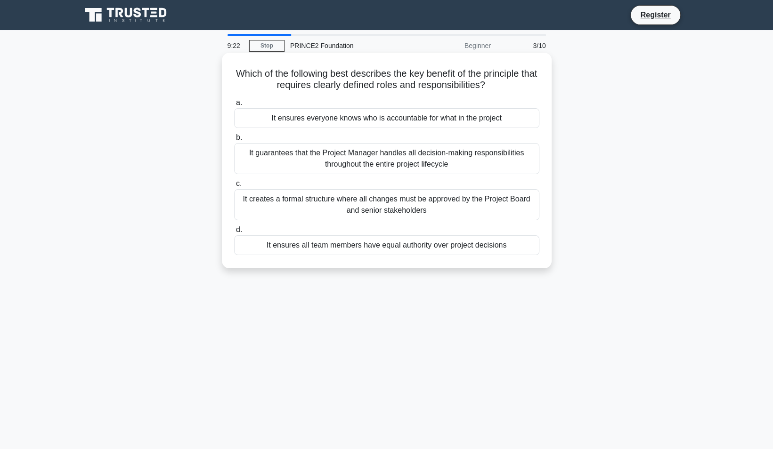  I want to click on span: c., so click(239, 183).